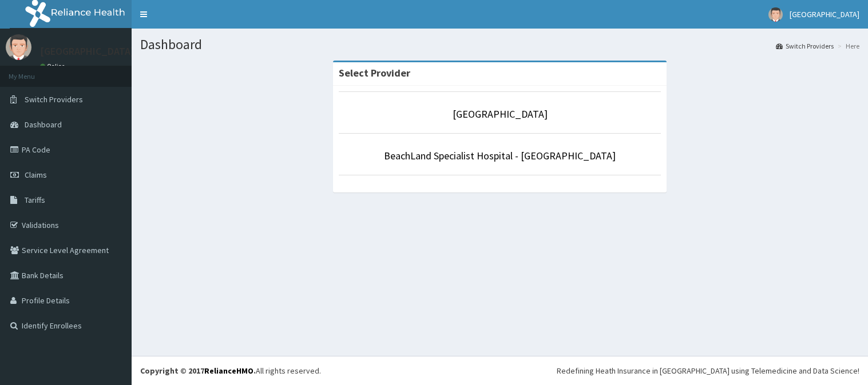  What do you see at coordinates (43, 125) in the screenshot?
I see `span: Dashboard` at bounding box center [43, 125].